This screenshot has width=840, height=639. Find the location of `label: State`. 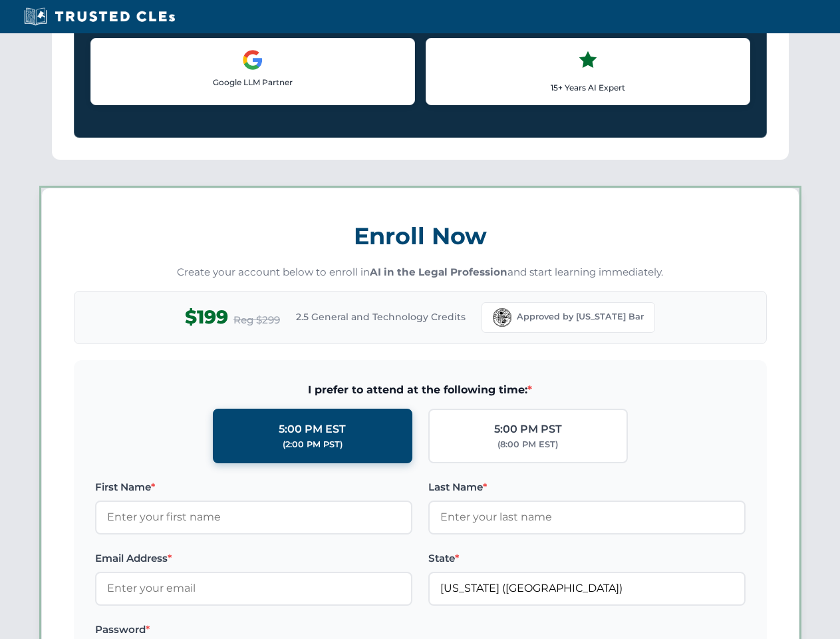

label: State is located at coordinates (586, 558).